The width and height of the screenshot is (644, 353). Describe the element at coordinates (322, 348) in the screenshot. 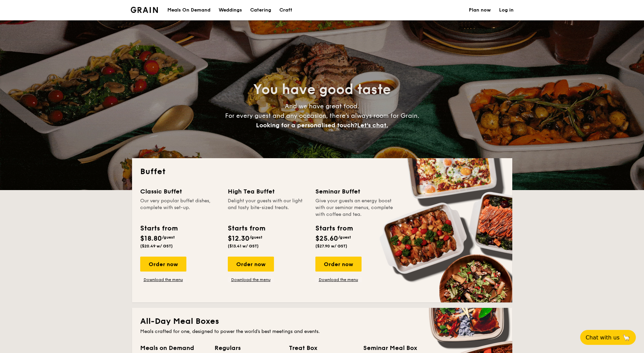

I see `div: Treat Box` at that location.